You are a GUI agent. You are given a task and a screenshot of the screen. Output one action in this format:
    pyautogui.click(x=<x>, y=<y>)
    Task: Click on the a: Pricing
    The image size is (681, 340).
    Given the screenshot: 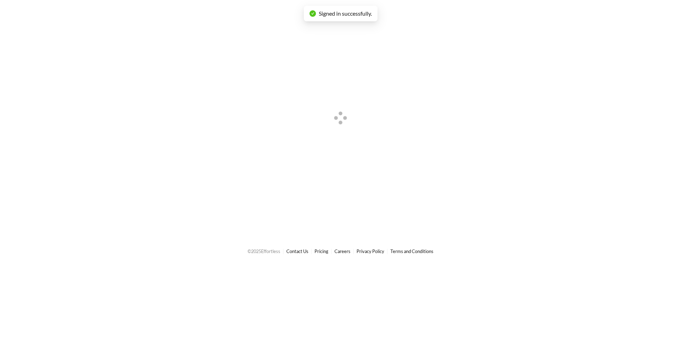 What is the action you would take?
    pyautogui.click(x=321, y=251)
    